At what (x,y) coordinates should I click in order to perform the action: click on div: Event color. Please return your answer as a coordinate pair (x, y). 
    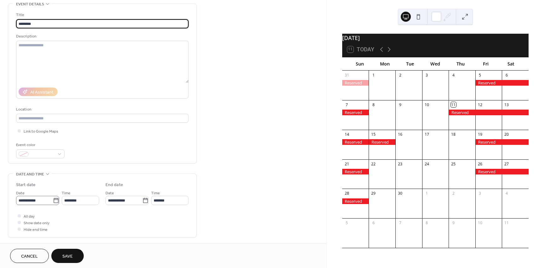
    Looking at the image, I should click on (40, 145).